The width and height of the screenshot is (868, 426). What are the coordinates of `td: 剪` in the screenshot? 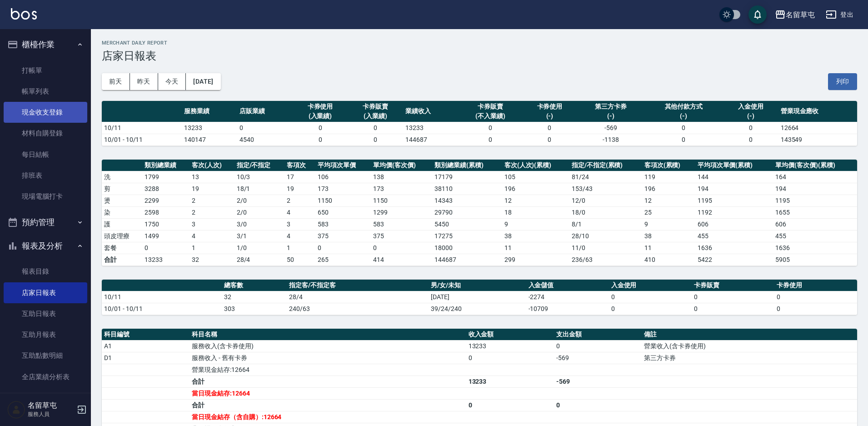 It's located at (122, 189).